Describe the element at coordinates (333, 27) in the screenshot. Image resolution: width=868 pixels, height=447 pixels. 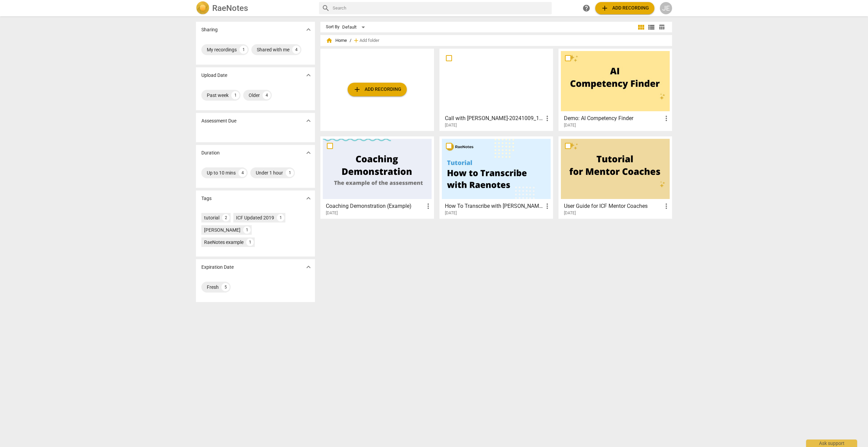
I see `div: Sort By` at that location.